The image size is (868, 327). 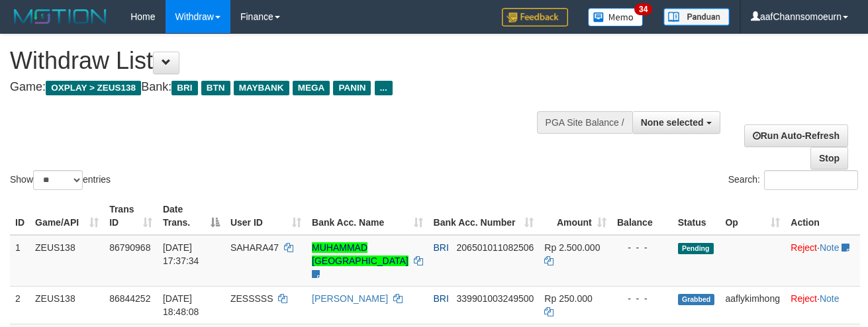 I want to click on th: Date Trans.: activate to sort column descending, so click(x=191, y=216).